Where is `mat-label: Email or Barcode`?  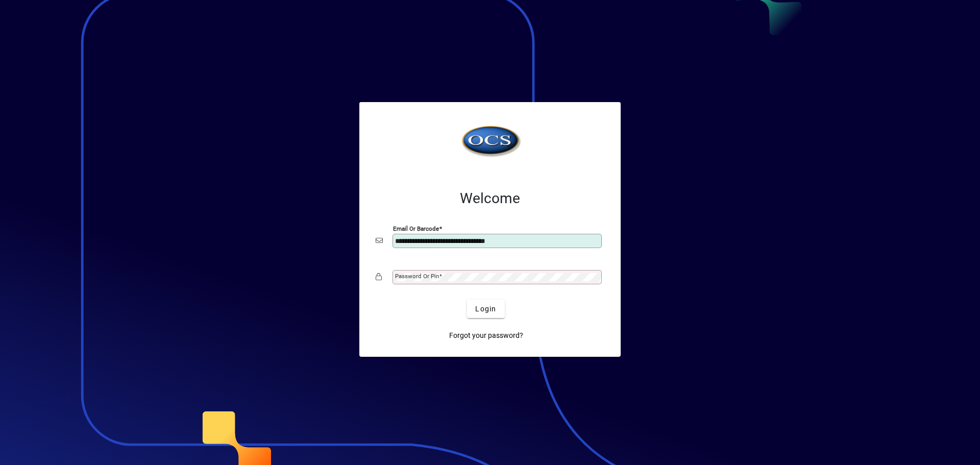 mat-label: Email or Barcode is located at coordinates (416, 229).